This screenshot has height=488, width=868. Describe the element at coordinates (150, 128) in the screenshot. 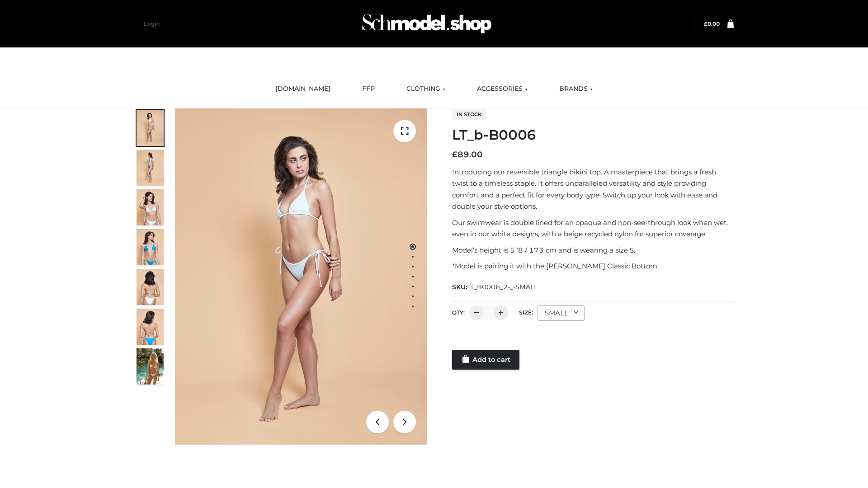

I see `img: ArielClassicBikiniTop_CloudNine_AzureSky_OW114ECO_1-scaled.jpg` at that location.